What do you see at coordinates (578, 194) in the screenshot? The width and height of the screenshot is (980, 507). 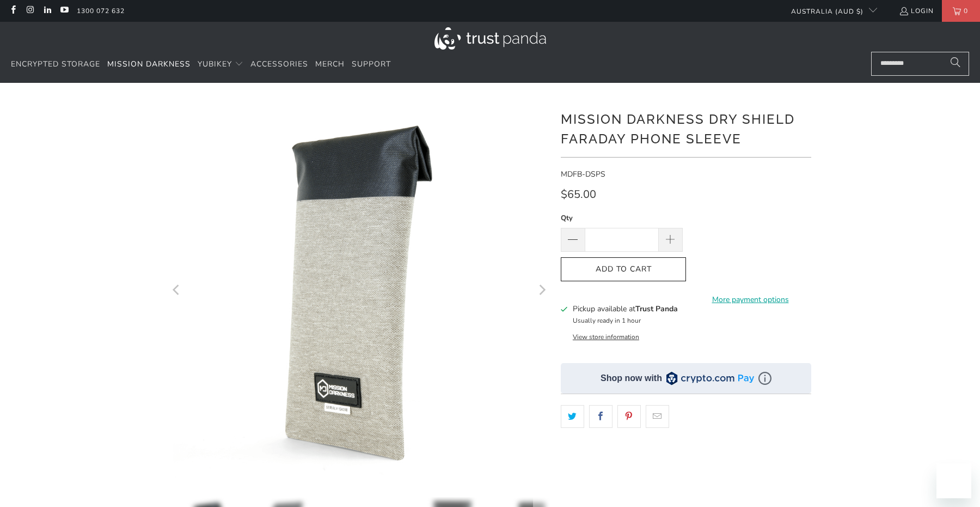 I see `span: $65.00` at bounding box center [578, 194].